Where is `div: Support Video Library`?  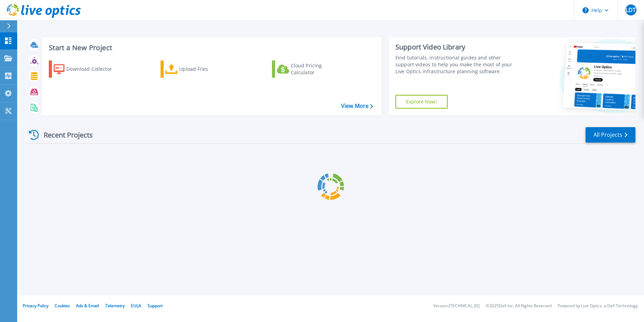
div: Support Video Library is located at coordinates (458, 47).